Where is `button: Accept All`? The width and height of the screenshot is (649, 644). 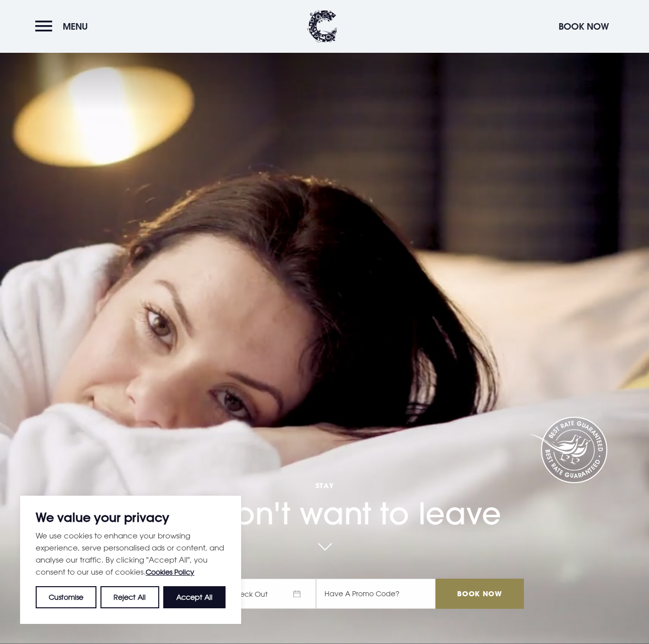 button: Accept All is located at coordinates (195, 597).